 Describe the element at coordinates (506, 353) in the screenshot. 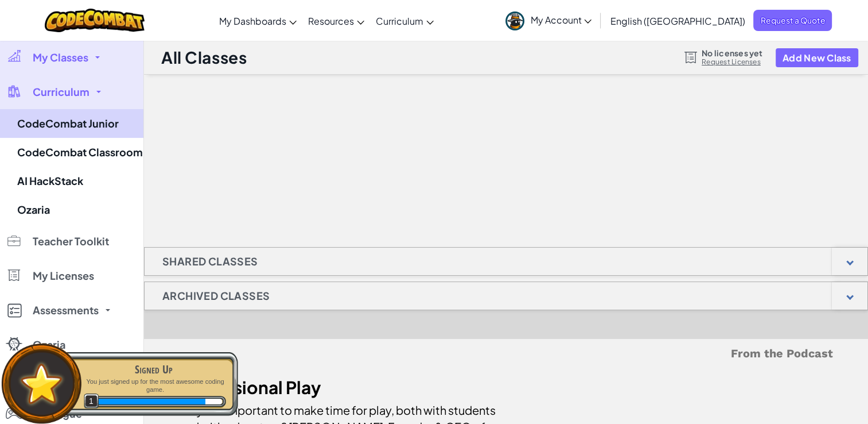

I see `h5: From the Podcast` at that location.